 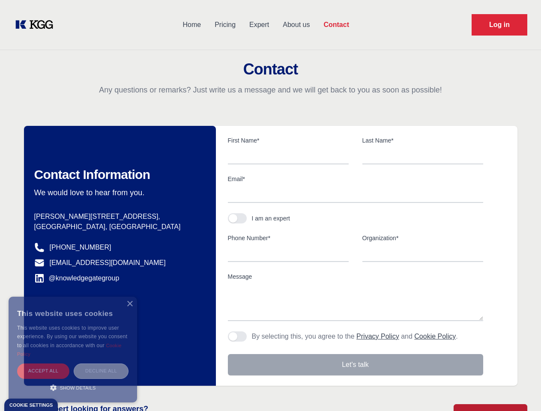 What do you see at coordinates (356, 277) in the screenshot?
I see `label: Message` at bounding box center [356, 277].